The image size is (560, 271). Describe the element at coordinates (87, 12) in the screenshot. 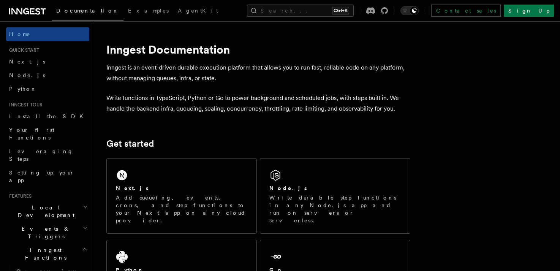

I see `a: Documentation` at that location.